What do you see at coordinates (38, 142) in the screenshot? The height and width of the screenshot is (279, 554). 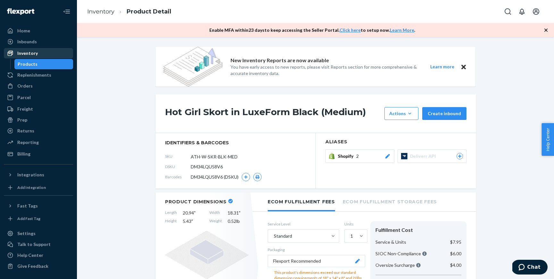 I see `a: Reporting` at bounding box center [38, 142].